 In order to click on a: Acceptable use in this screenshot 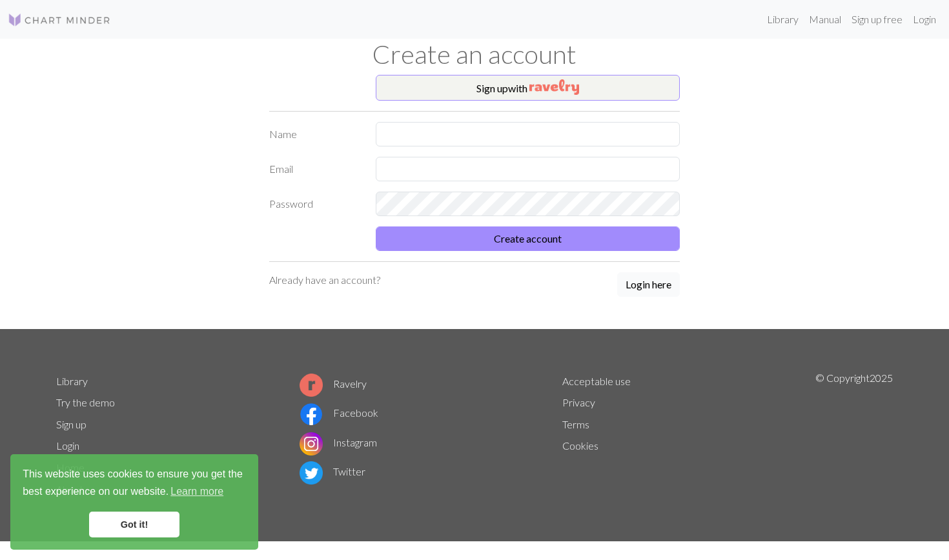, I will do `click(596, 380)`.